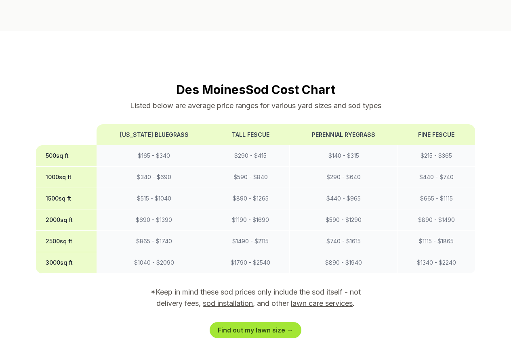 The height and width of the screenshot is (345, 511). I want to click on td: $ 1115 - $ 1865, so click(436, 242).